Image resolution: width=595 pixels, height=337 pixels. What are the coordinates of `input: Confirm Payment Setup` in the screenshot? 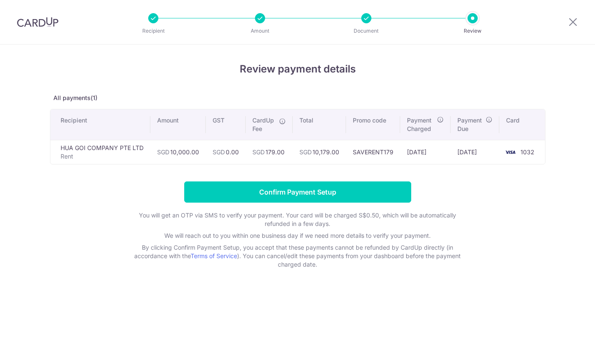 It's located at (298, 192).